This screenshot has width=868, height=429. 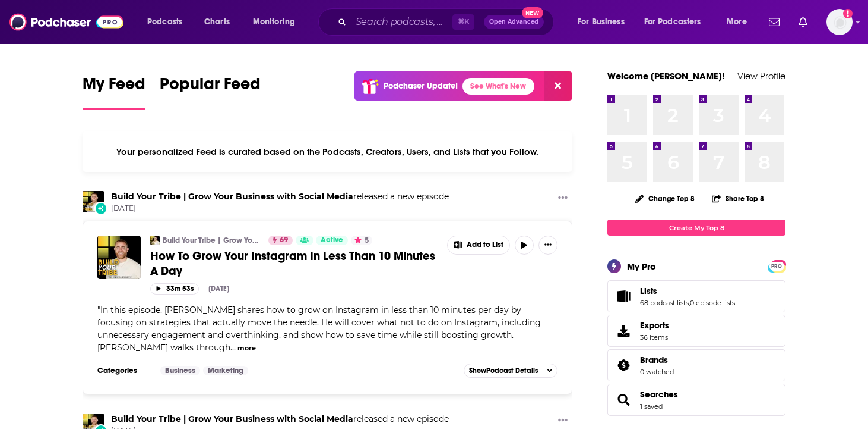 What do you see at coordinates (284, 240) in the screenshot?
I see `span: 69` at bounding box center [284, 240].